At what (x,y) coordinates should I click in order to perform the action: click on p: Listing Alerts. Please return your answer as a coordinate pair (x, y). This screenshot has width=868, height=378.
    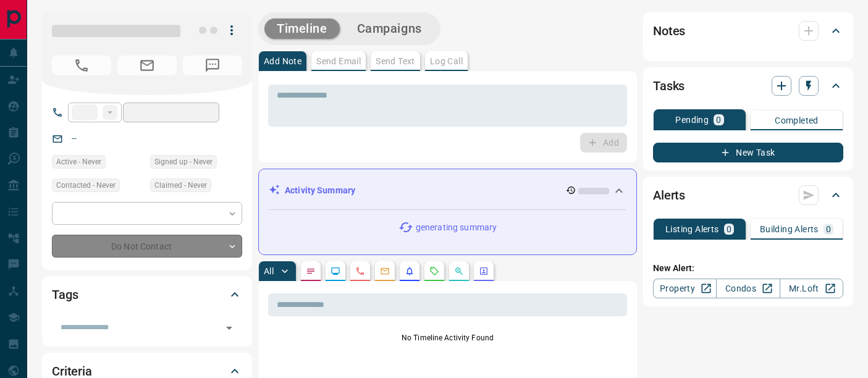
    Looking at the image, I should click on (692, 229).